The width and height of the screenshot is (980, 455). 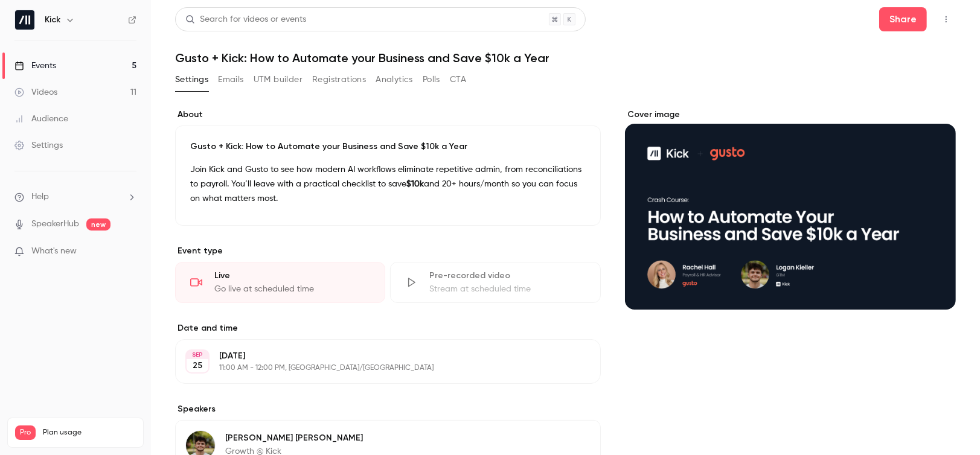 I want to click on section: Cover image, so click(x=790, y=209).